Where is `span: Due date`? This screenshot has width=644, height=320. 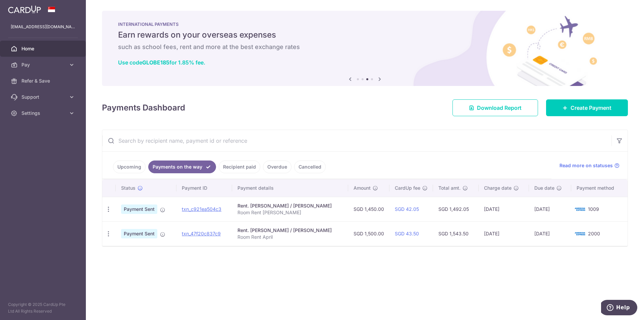 span: Due date is located at coordinates (544, 188).